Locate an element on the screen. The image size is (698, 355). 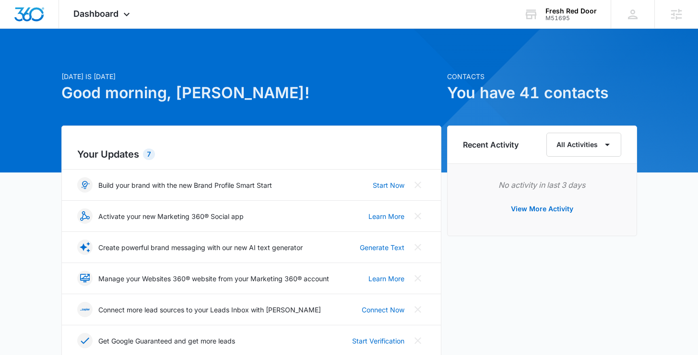
h1: You have 41 contacts is located at coordinates (542, 93).